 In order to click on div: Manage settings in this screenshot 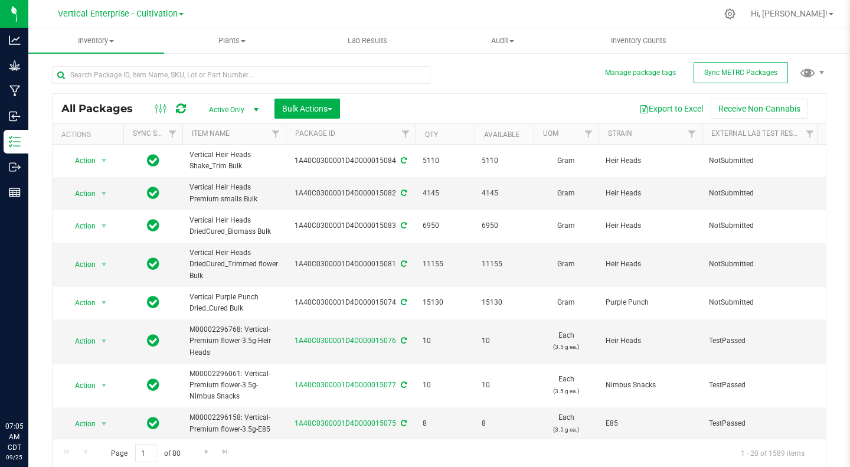, I will do `click(730, 14)`.